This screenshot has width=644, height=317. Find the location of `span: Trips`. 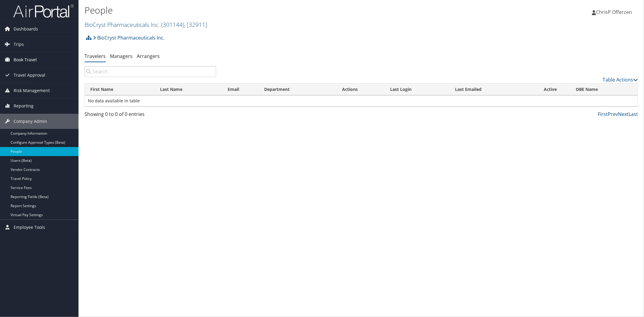

span: Trips is located at coordinates (18, 45).